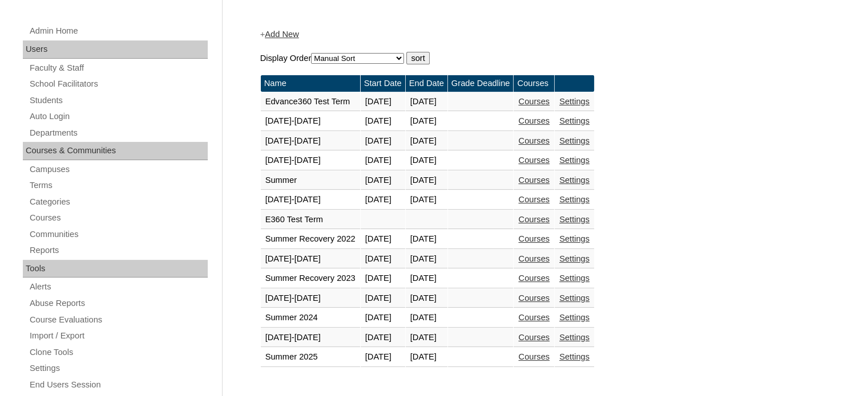  I want to click on a: Alerts, so click(118, 287).